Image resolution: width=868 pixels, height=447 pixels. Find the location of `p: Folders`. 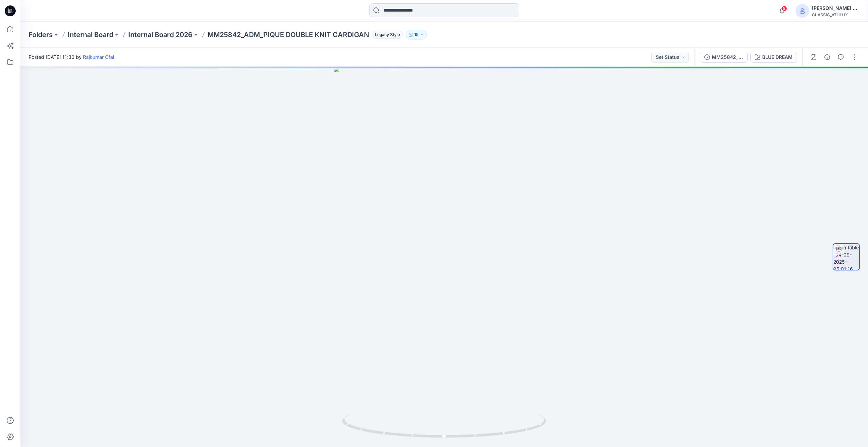

p: Folders is located at coordinates (41, 35).